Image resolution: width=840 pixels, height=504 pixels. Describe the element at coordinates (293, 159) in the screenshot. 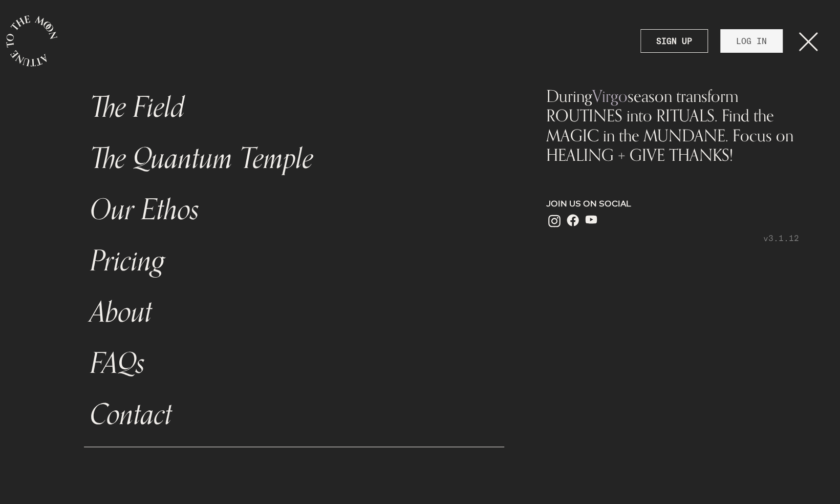

I see `a: The Quantum Temple` at that location.